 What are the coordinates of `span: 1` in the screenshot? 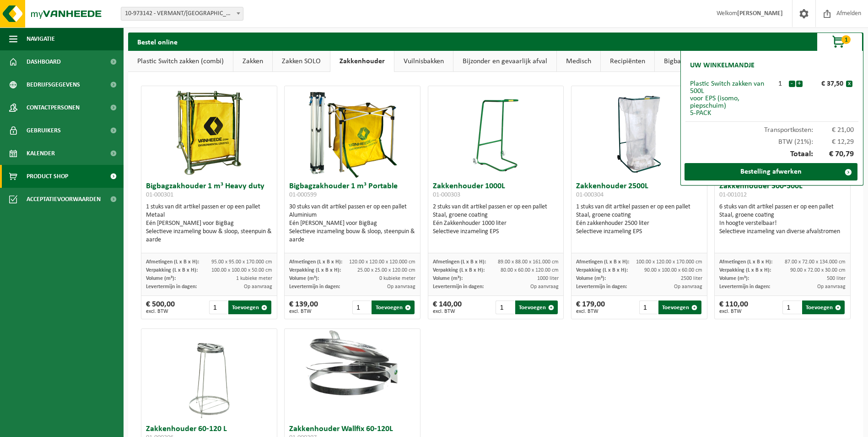 It's located at (846, 40).